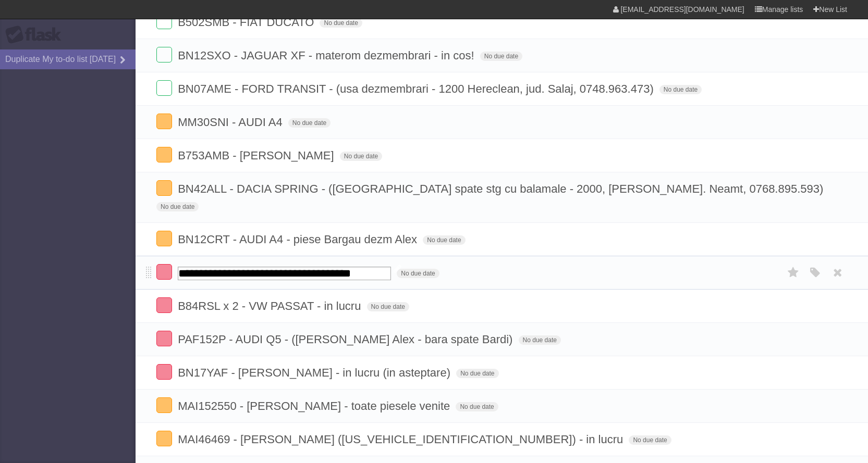 Image resolution: width=868 pixels, height=463 pixels. Describe the element at coordinates (299, 239) in the screenshot. I see `span: BN12CRT - AUDI A4 - piese Bargau dezm Alex` at that location.